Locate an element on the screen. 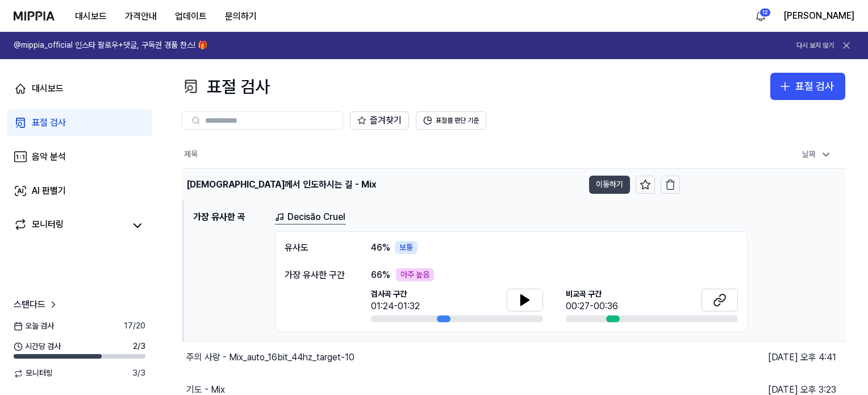 The width and height of the screenshot is (868, 395). div: 00:27-00:36 is located at coordinates (592, 307).